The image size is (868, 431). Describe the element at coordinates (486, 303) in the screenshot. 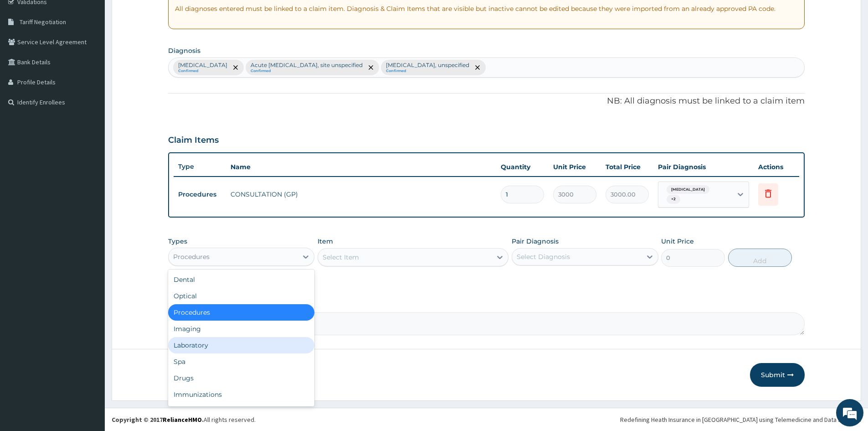

I see `label: Comment` at that location.